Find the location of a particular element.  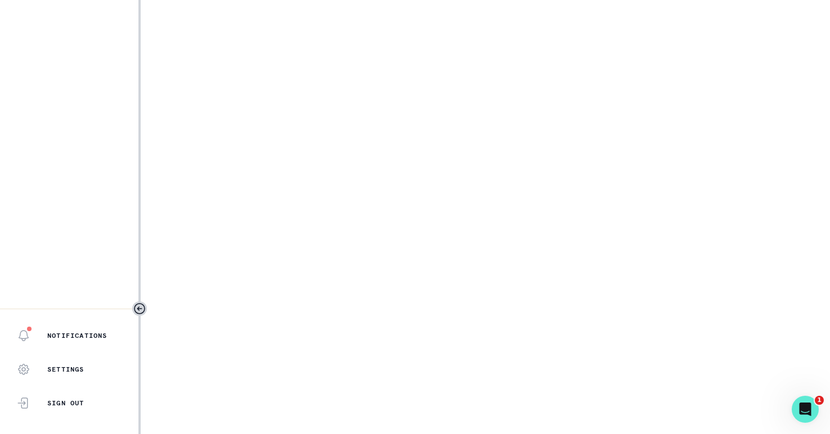

p: Sign Out is located at coordinates (66, 403).